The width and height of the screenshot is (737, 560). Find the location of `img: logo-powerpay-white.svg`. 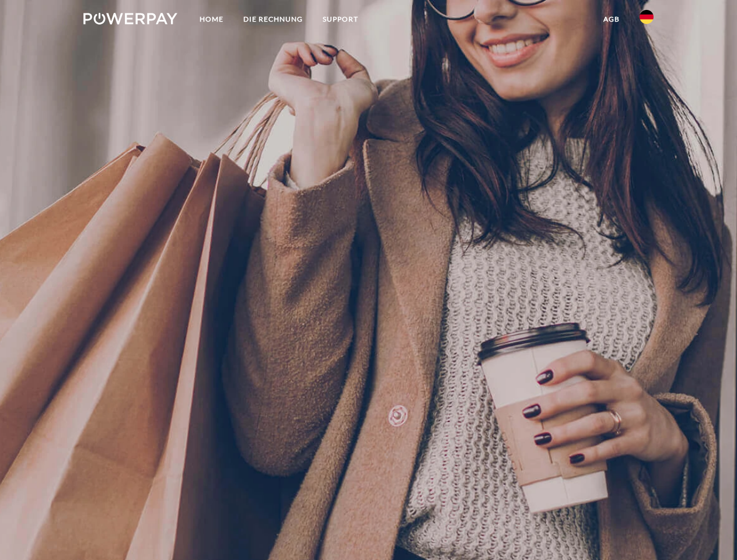

img: logo-powerpay-white.svg is located at coordinates (130, 19).